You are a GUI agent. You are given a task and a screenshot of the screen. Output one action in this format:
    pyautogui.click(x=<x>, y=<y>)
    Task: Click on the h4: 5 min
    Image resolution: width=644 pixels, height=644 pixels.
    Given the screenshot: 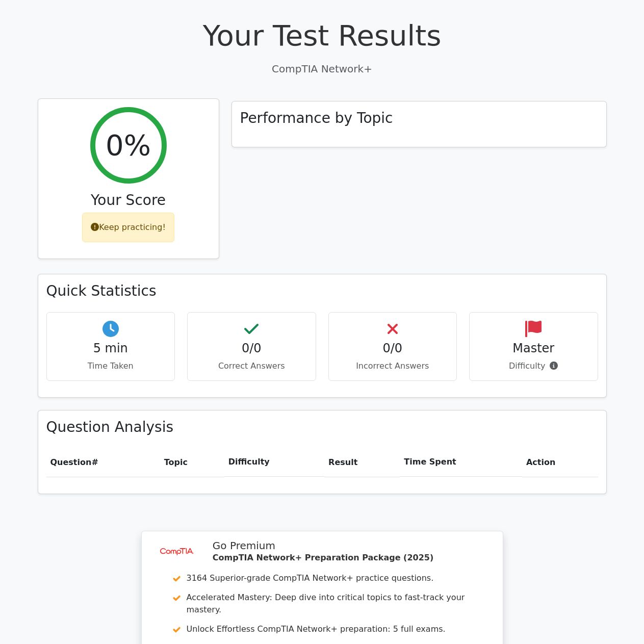 What is the action you would take?
    pyautogui.click(x=110, y=348)
    